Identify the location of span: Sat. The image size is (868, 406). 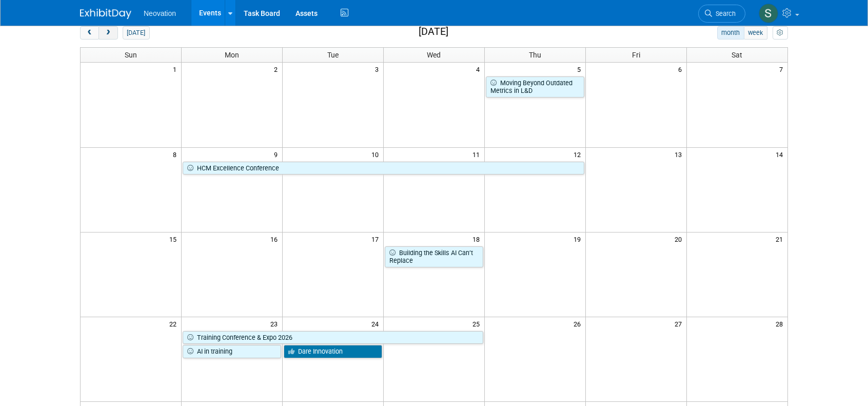
(737, 55).